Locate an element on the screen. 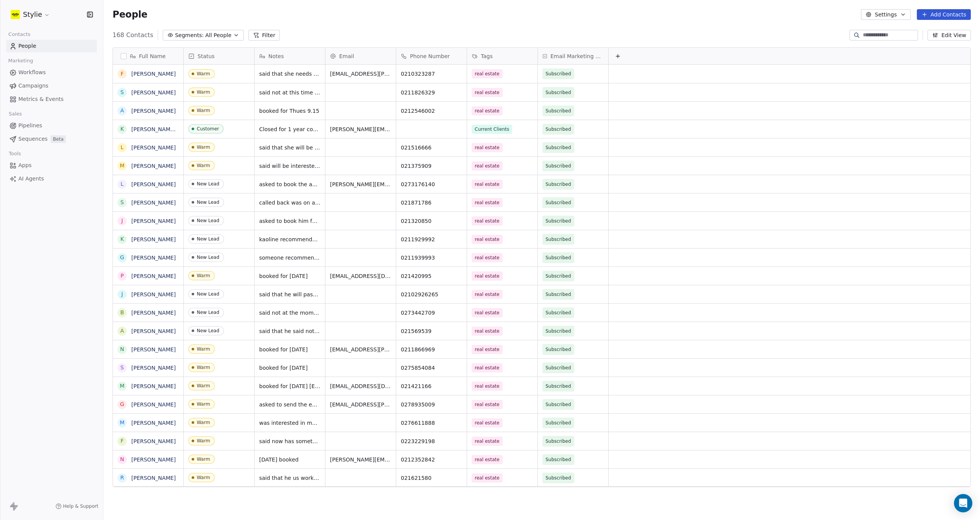 The height and width of the screenshot is (520, 980). div: Tags is located at coordinates (502, 56).